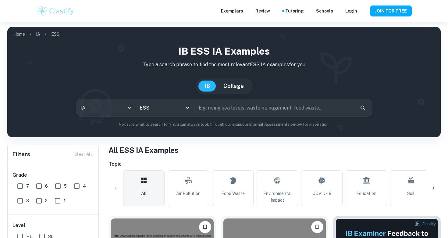 The height and width of the screenshot is (238, 448). What do you see at coordinates (411, 193) in the screenshot?
I see `span: Soil` at bounding box center [411, 193].